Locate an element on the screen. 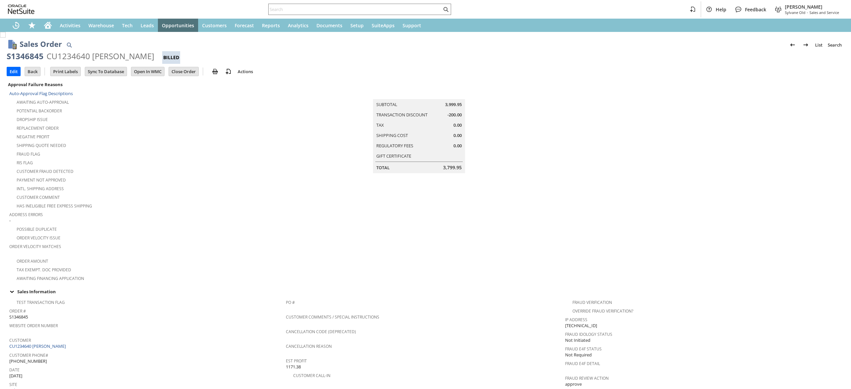 The height and width of the screenshot is (389, 851). span: 3,999.95 is located at coordinates (453, 104).